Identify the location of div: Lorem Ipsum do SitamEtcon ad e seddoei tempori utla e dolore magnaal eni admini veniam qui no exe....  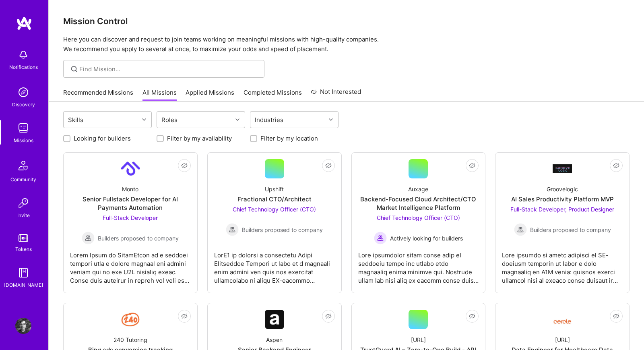
(130, 264).